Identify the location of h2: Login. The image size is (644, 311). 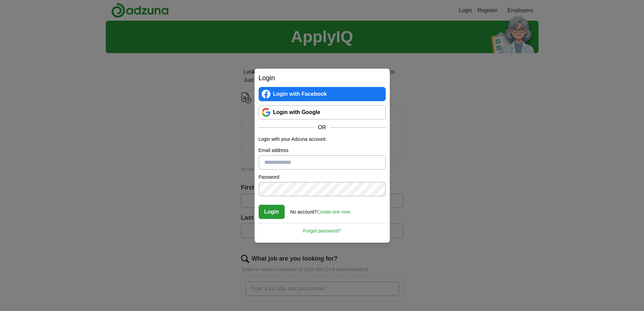
(322, 78).